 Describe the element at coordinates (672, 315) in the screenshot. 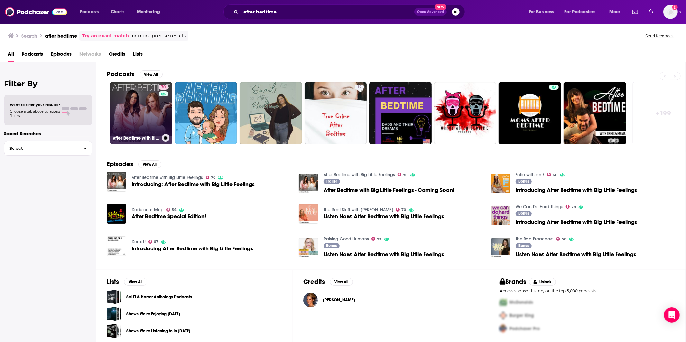

I see `div: Open Intercom Messenger` at that location.